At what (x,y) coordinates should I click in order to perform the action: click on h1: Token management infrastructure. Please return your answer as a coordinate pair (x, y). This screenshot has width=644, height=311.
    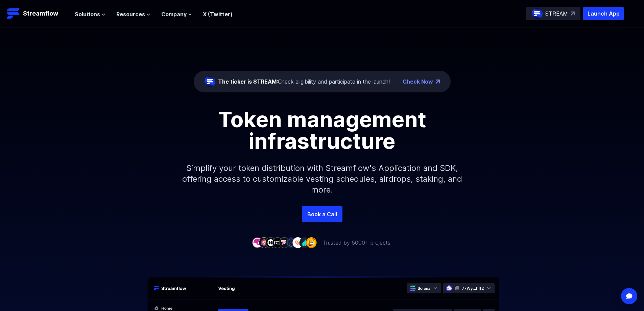
    Looking at the image, I should click on (322, 130).